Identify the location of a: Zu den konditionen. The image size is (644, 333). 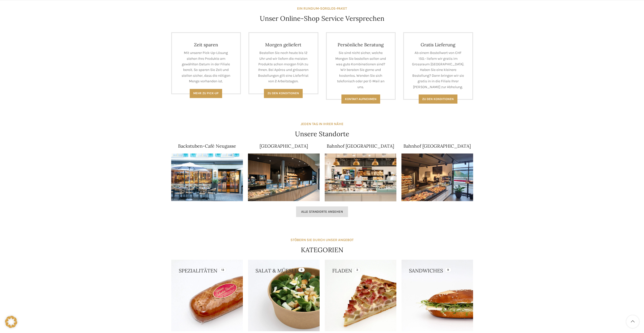
(437, 99).